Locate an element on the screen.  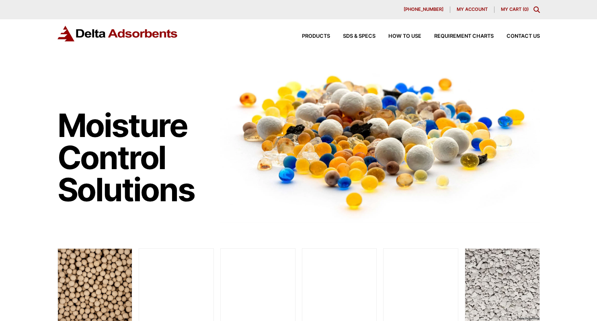
img: Delta Adsorbents is located at coordinates (118, 33).